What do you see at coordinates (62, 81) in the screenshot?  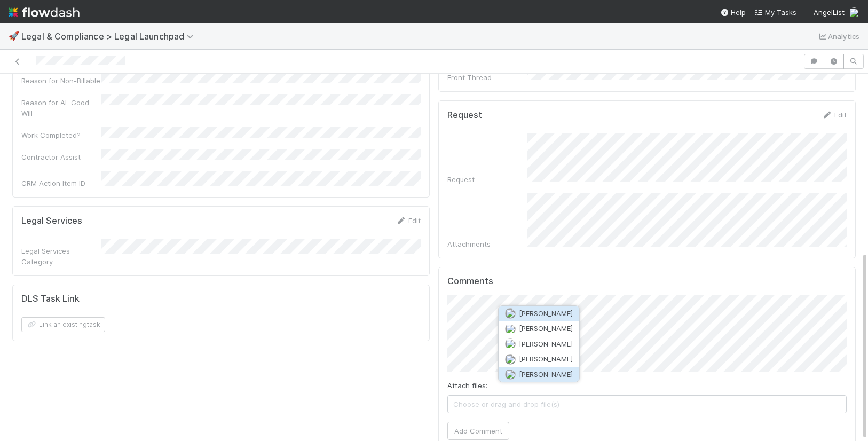 I see `div: Reason for Non-Billable` at bounding box center [62, 81].